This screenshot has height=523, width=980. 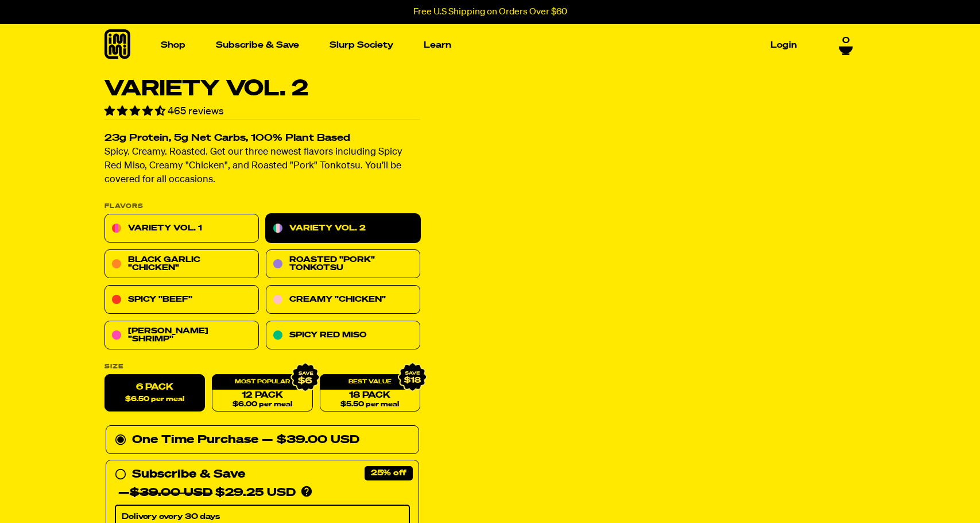 What do you see at coordinates (343, 335) in the screenshot?
I see `a: Spicy Red Miso` at bounding box center [343, 335].